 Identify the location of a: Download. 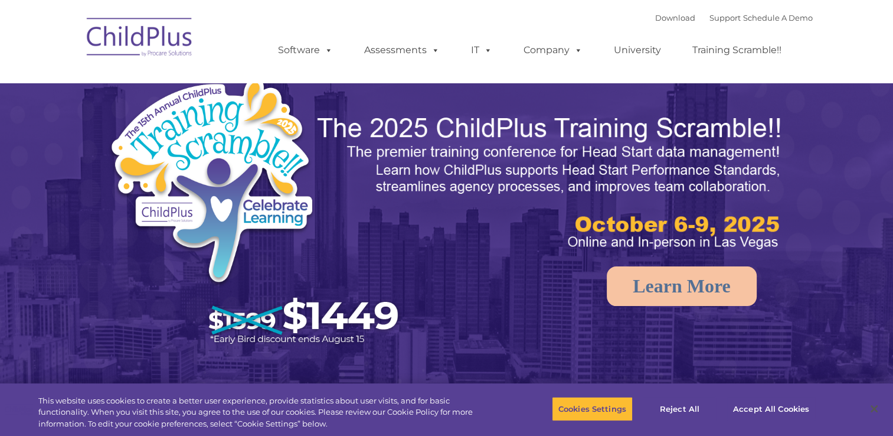
(676, 18).